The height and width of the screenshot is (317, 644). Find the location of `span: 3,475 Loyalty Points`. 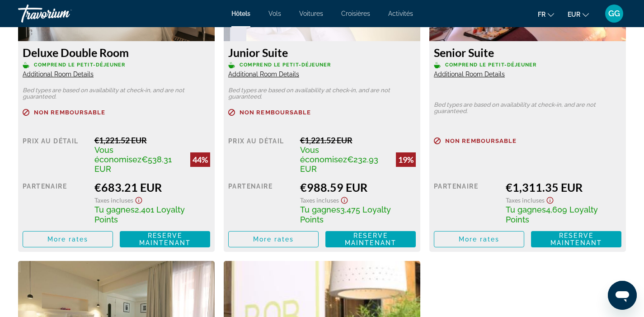

span: 3,475 Loyalty Points is located at coordinates (345, 214).